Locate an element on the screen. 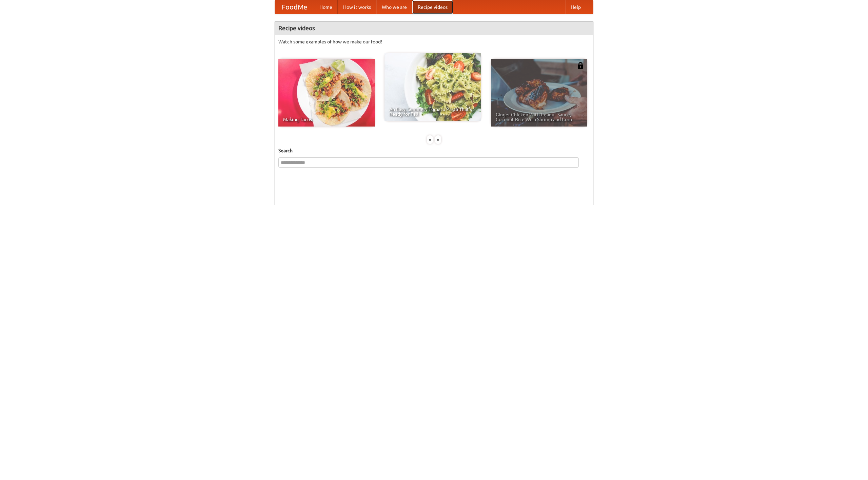 This screenshot has width=868, height=480. h4: Recipe videos is located at coordinates (434, 28).